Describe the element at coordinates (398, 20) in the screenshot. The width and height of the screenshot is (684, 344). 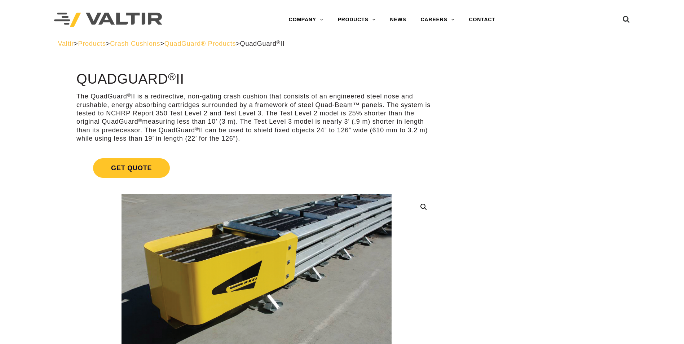
I see `a: NEWS` at that location.